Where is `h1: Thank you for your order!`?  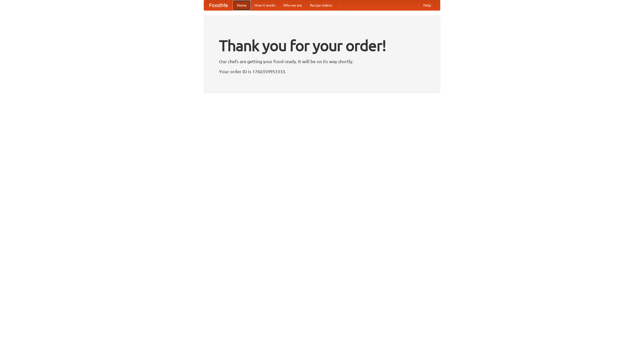 h1: Thank you for your order! is located at coordinates (322, 46).